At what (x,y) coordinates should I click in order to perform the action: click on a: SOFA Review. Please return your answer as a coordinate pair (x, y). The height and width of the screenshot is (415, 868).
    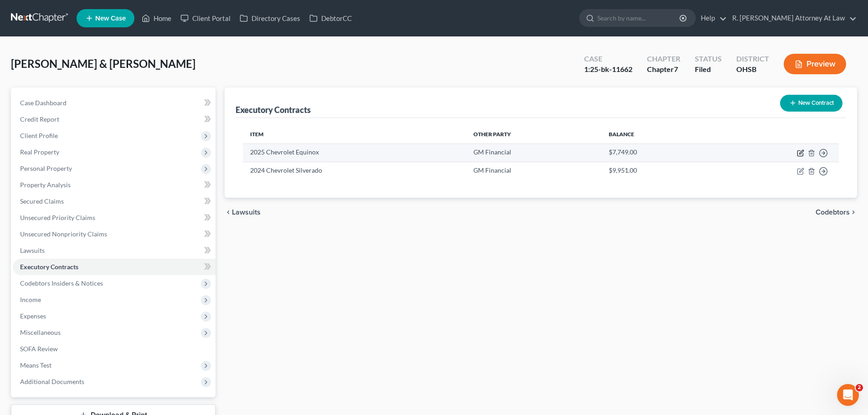
    Looking at the image, I should click on (114, 349).